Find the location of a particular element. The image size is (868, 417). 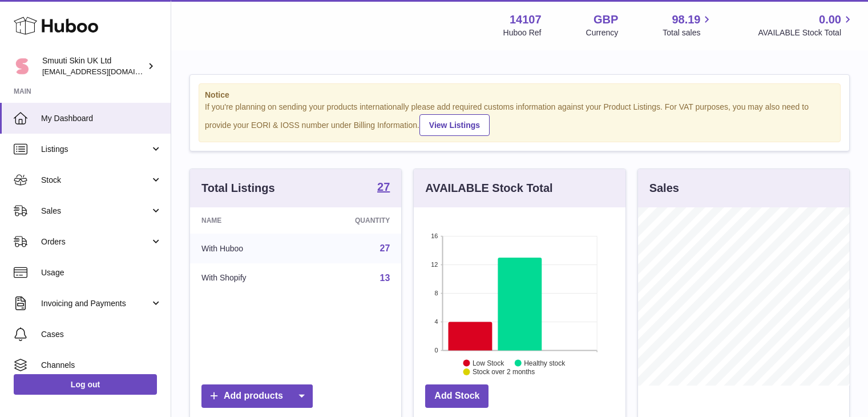

text: 12 is located at coordinates (435, 264).